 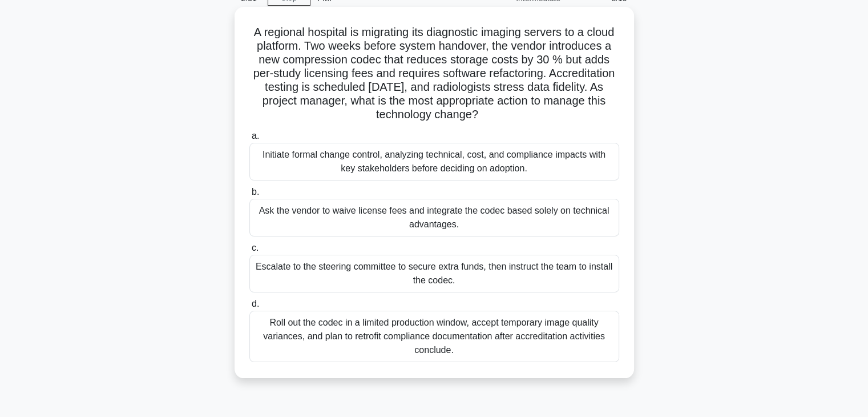 I want to click on div: Ask the vendor to waive license fees and integrate the codec based solely on technical advantages., so click(x=434, y=217).